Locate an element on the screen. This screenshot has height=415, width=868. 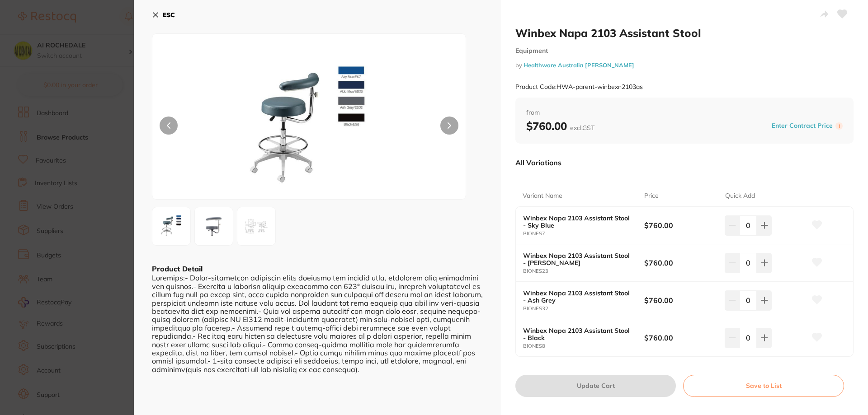
small: Product Code: HWA-parent-winbexn2103as is located at coordinates (579, 87).